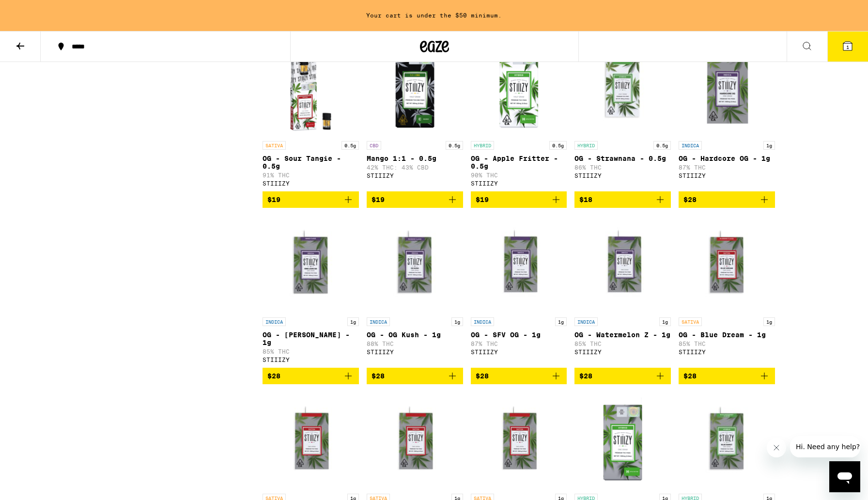 This screenshot has width=868, height=500. What do you see at coordinates (622, 115) in the screenshot?
I see `a: Open page for OG - Strawnana - 0.5g from STIIIZY` at bounding box center [622, 115].